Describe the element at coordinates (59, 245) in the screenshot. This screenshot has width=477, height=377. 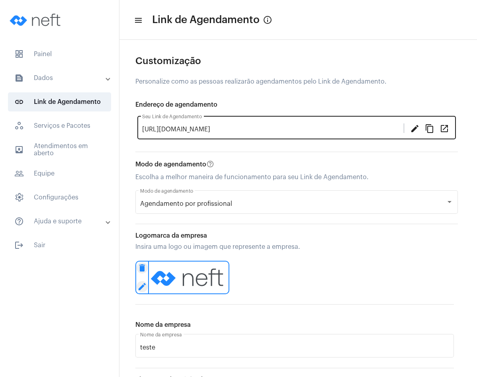
I see `span: Sair` at that location.